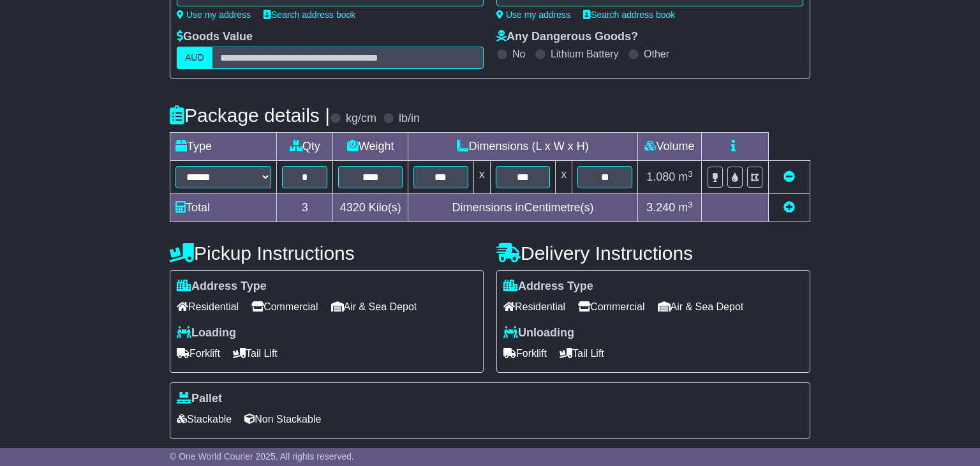 Image resolution: width=980 pixels, height=466 pixels. I want to click on label: Other, so click(656, 54).